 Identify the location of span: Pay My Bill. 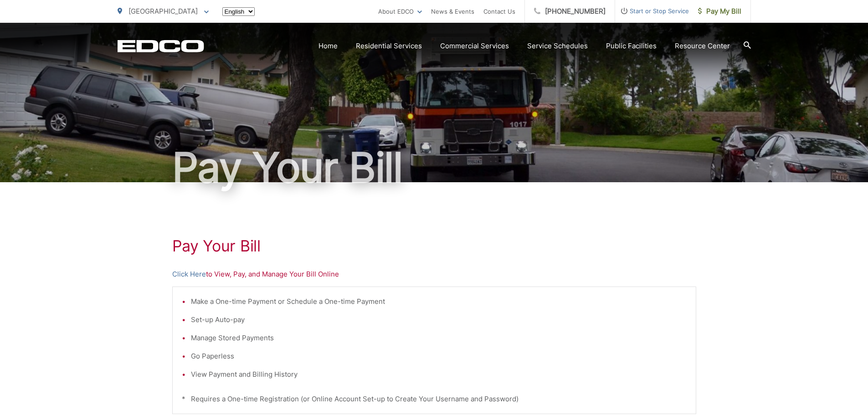
(720, 11).